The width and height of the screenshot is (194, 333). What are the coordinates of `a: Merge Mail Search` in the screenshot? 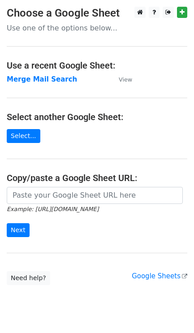 It's located at (42, 79).